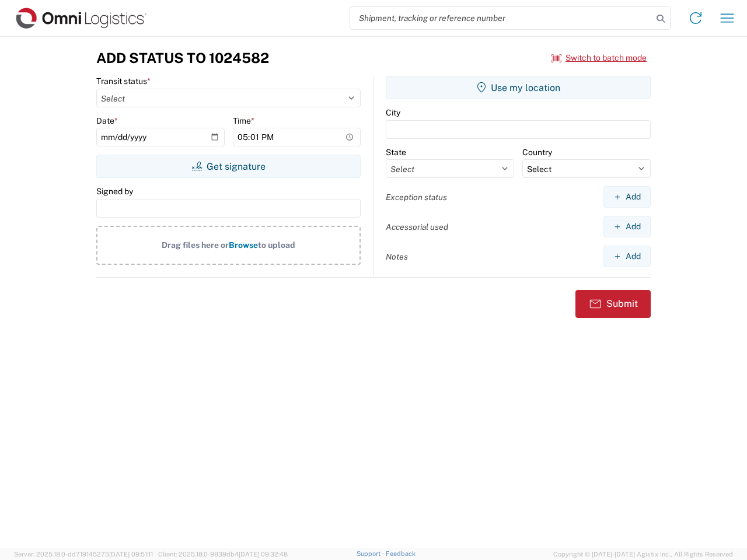 This screenshot has height=560, width=747. I want to click on a: Support, so click(371, 554).